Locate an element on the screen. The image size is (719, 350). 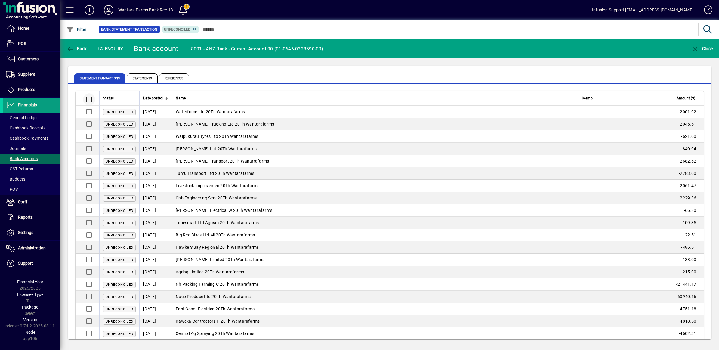
div: Bank account is located at coordinates (156, 49).